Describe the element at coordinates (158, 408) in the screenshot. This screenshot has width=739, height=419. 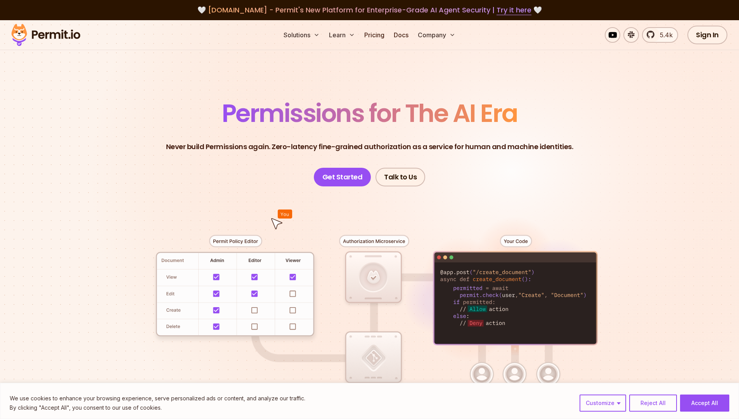
I see `p: By clicking "Accept All", you consent to our use of cookies.` at that location.